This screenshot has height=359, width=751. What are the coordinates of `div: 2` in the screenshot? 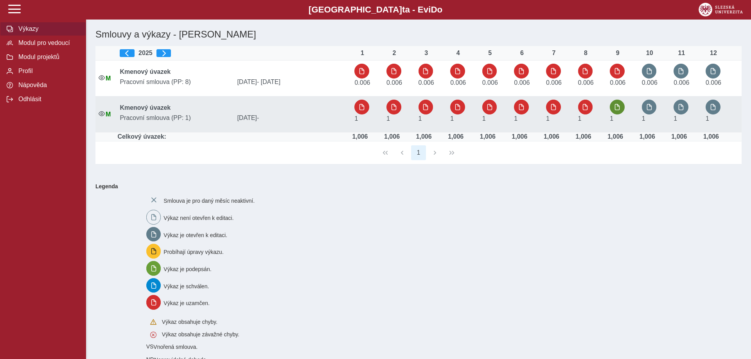 It's located at (394, 53).